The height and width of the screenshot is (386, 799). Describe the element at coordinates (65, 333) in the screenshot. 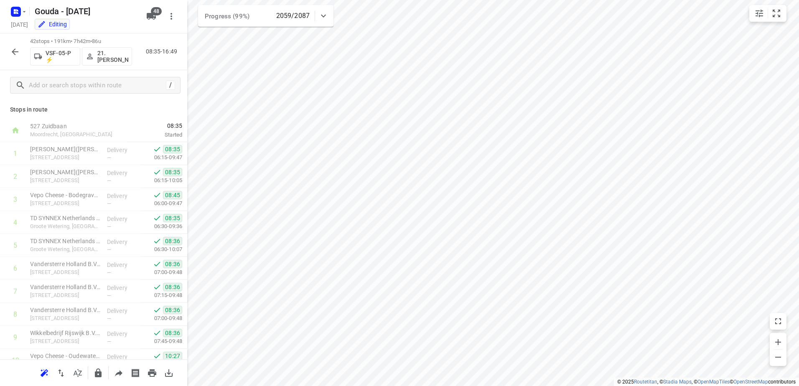

I see `p: Wikkelbedrijf Rijswijk B.V.(Marco van der Meij)` at that location.